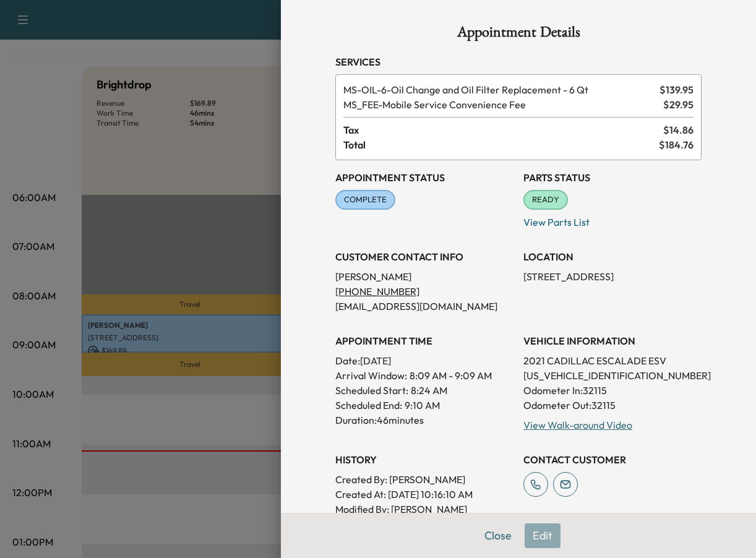 Image resolution: width=756 pixels, height=558 pixels. What do you see at coordinates (429, 391) in the screenshot?
I see `p: 8:24 AM` at bounding box center [429, 391].